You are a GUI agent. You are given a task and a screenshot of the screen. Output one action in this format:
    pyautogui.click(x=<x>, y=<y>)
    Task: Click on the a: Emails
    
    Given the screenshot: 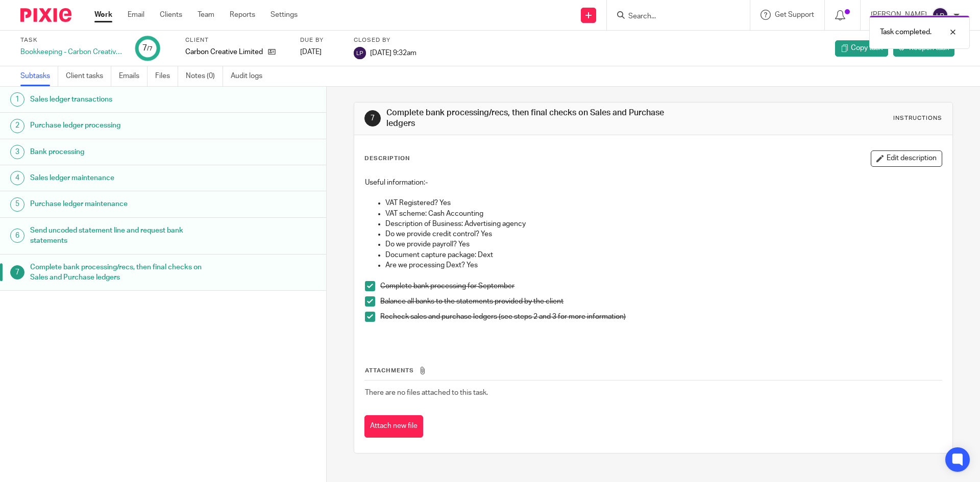 What is the action you would take?
    pyautogui.click(x=133, y=76)
    